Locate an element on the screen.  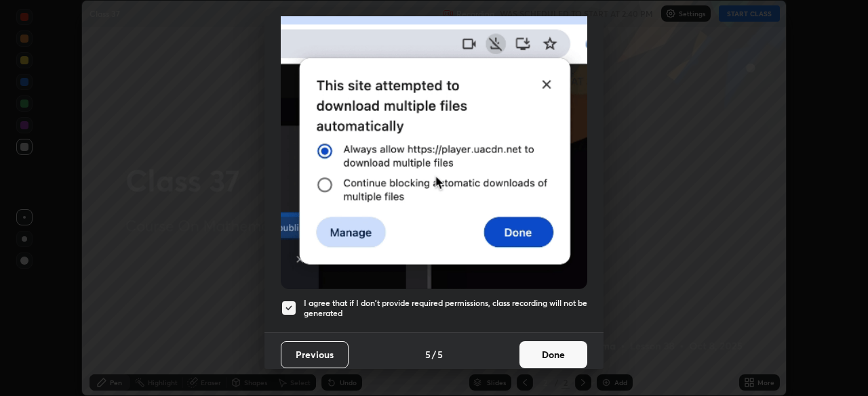
h5: I agree that if I don't provide required permissions, class recording will not be generated is located at coordinates (446, 309).